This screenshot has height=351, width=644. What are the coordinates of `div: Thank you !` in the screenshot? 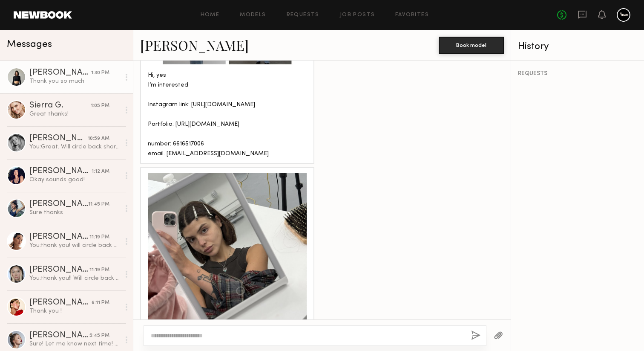 It's located at (75, 311).